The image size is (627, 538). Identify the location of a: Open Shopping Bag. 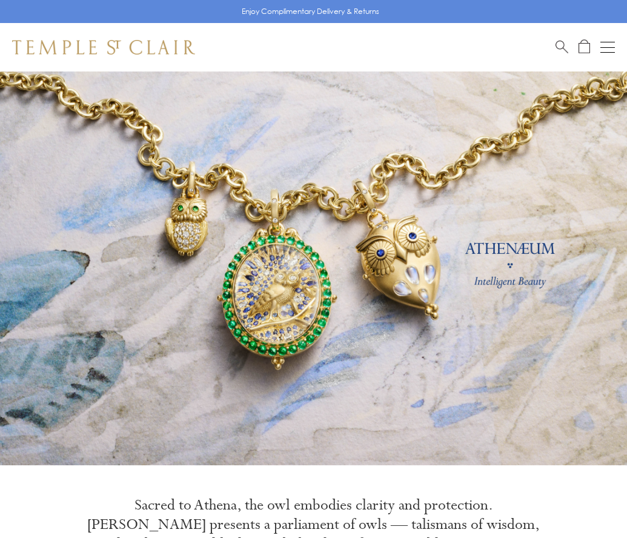
(584, 47).